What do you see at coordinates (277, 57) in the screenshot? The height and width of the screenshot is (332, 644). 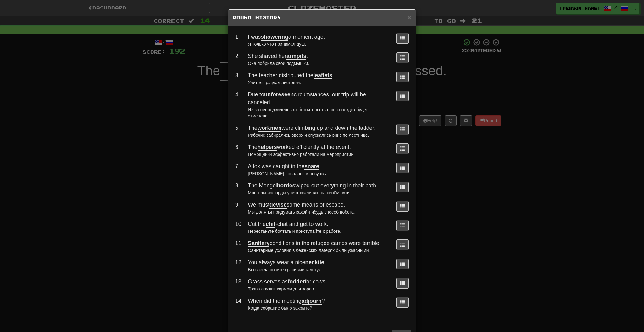 I see `span: She shaved her .` at bounding box center [277, 57].